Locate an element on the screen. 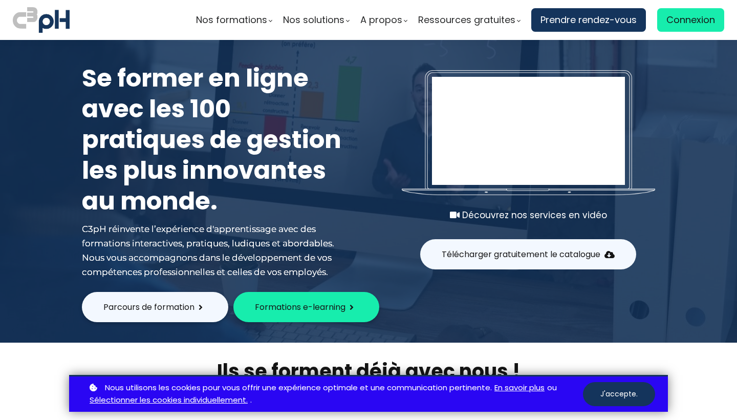 This screenshot has height=420, width=737. span: Ressources gratuites is located at coordinates (467, 20).